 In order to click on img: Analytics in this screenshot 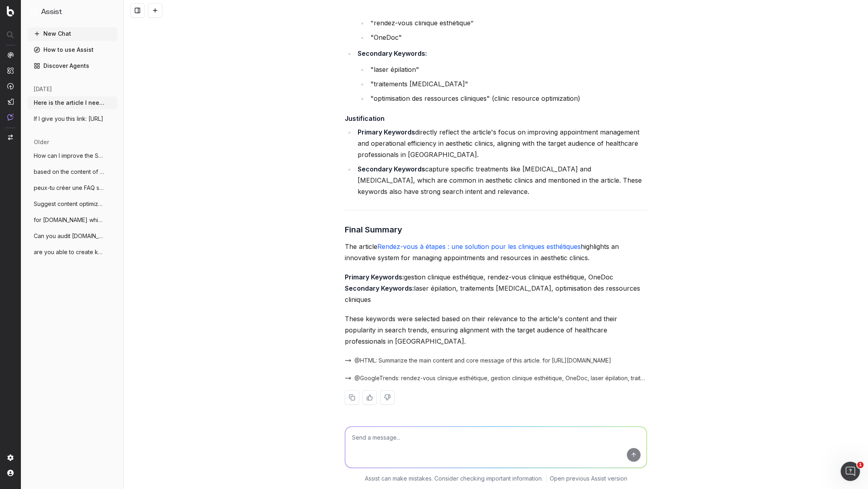, I will do `click(11, 55)`.